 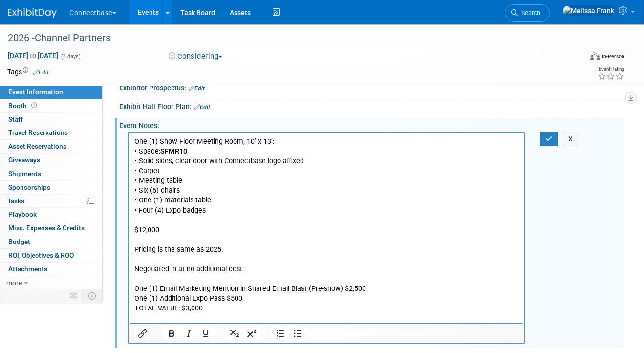 I want to click on a: ROI, Objectives & ROO, so click(x=51, y=255).